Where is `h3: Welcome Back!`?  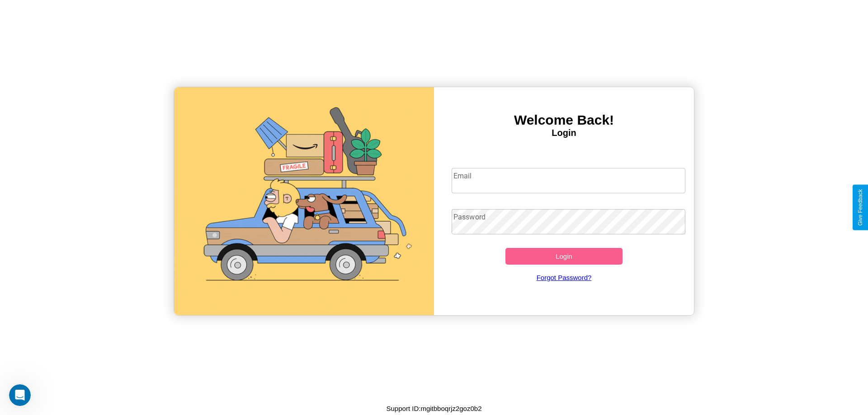
h3: Welcome Back! is located at coordinates (564, 120).